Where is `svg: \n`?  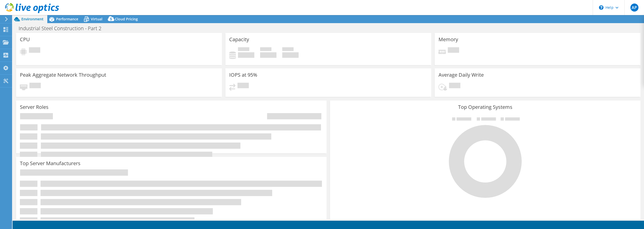 svg: \n is located at coordinates (601, 8).